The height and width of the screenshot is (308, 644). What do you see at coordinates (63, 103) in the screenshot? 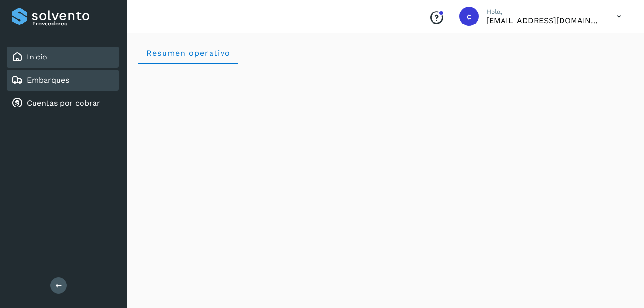
I see `div: Cuentas por cobrar` at bounding box center [63, 103].